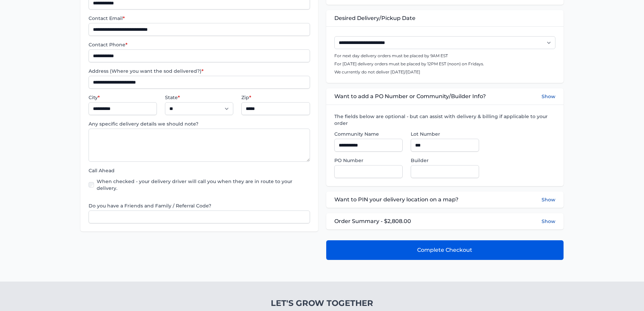  Describe the element at coordinates (199, 71) in the screenshot. I see `label: Address (Where you want the sod delivered?)` at that location.